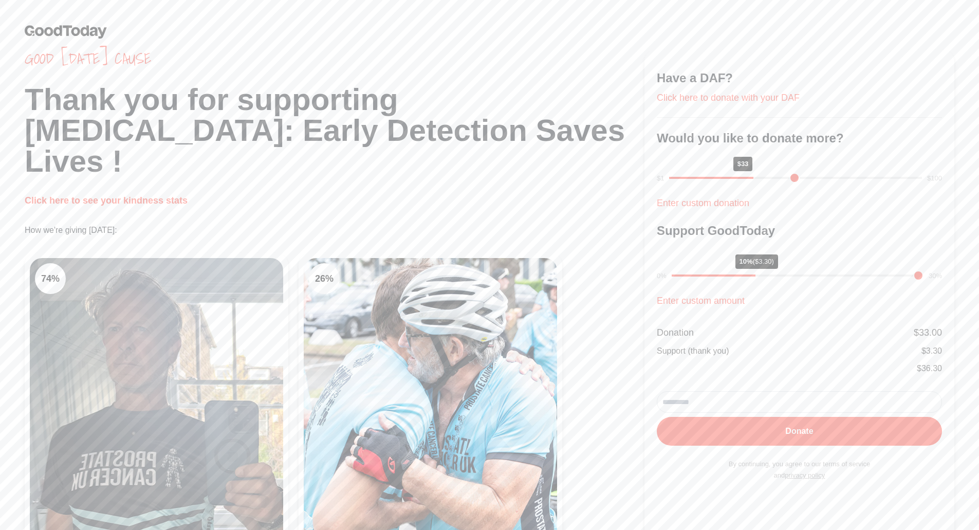  I want to click on div: Support (thank you), so click(693, 351).